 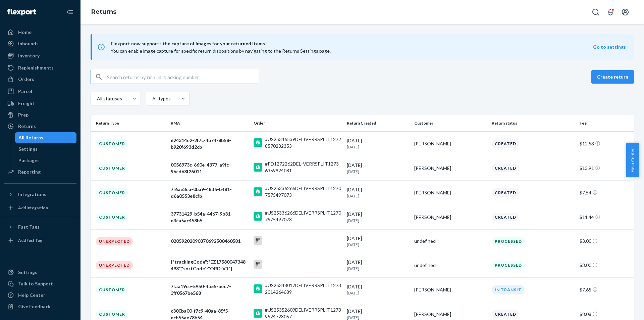 What do you see at coordinates (40, 284) in the screenshot?
I see `a: Talk to Support` at bounding box center [40, 284].